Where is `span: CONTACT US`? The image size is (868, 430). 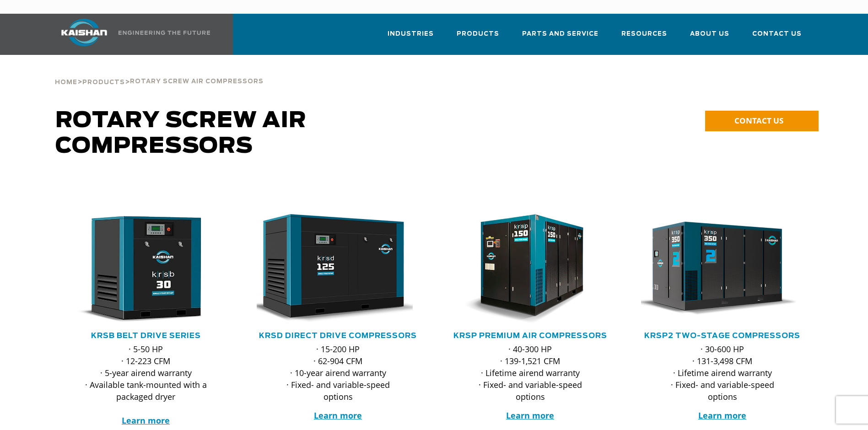
span: CONTACT US is located at coordinates (758, 120).